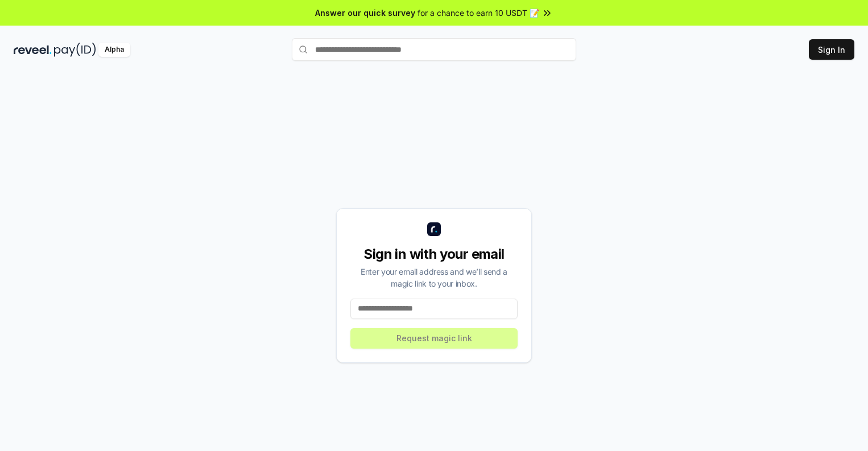  Describe the element at coordinates (832, 49) in the screenshot. I see `button: Sign In` at that location.